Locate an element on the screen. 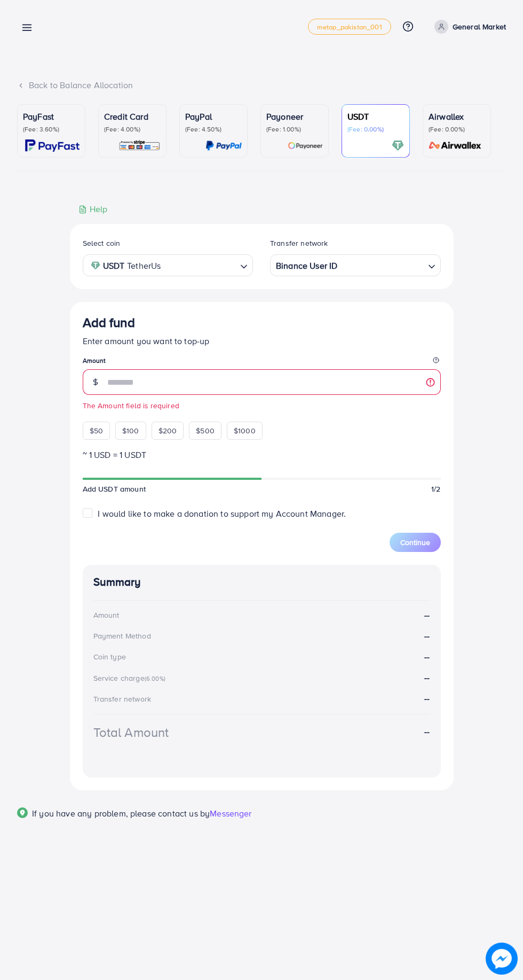 This screenshot has height=980, width=523. strong: Binance User ID is located at coordinates (306, 265).